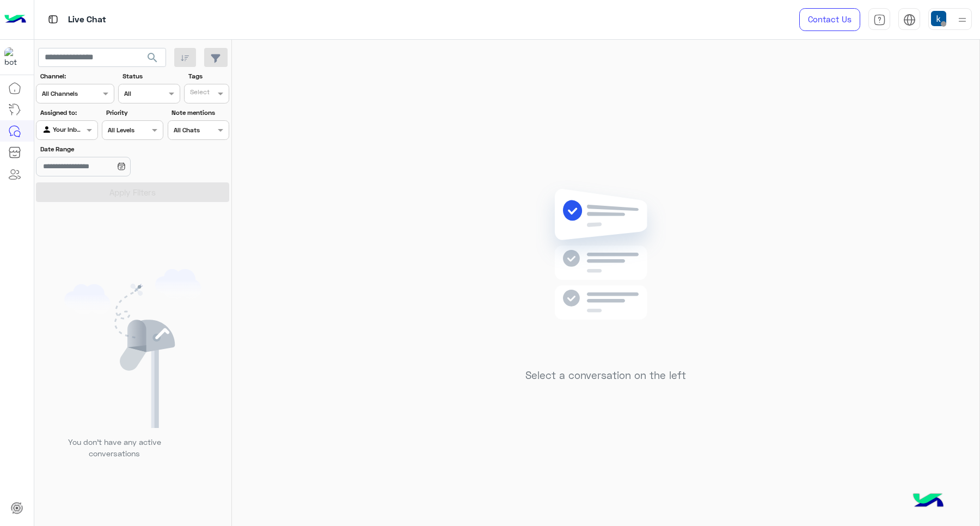  I want to click on label: Date Range, so click(101, 150).